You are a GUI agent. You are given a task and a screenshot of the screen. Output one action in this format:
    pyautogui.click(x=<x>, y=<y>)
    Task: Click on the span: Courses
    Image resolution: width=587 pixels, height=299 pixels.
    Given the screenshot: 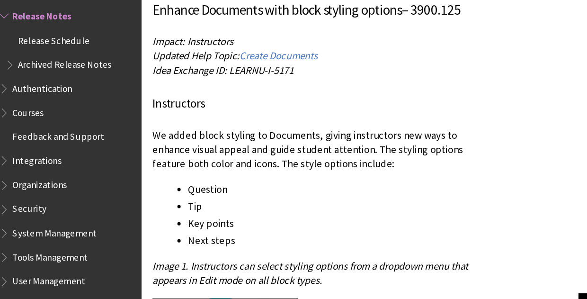 What is the action you would take?
    pyautogui.click(x=44, y=103)
    